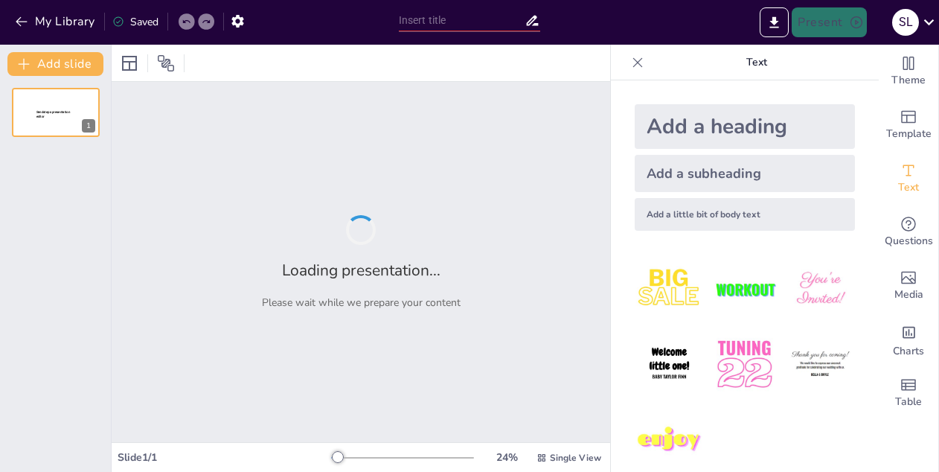 This screenshot has width=939, height=472. Describe the element at coordinates (745, 127) in the screenshot. I see `div: Add a heading` at that location.